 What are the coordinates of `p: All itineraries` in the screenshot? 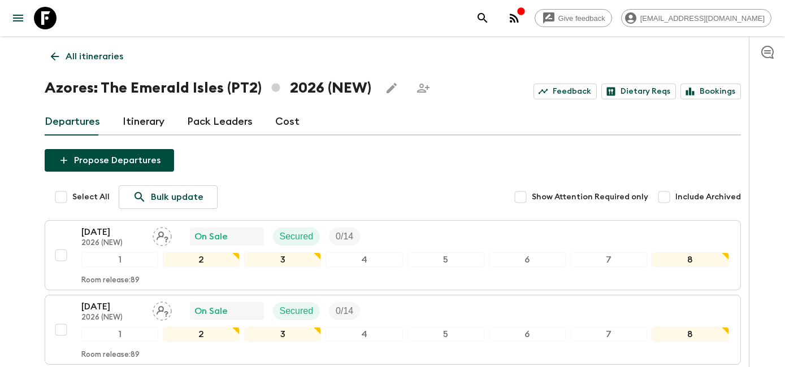 It's located at (94, 57).